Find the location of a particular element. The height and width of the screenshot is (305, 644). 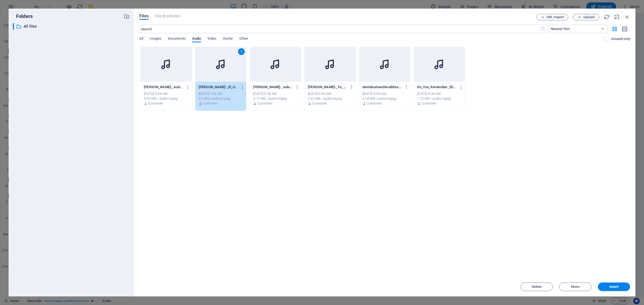

span: This file type is not supported by this element is located at coordinates (168, 16).